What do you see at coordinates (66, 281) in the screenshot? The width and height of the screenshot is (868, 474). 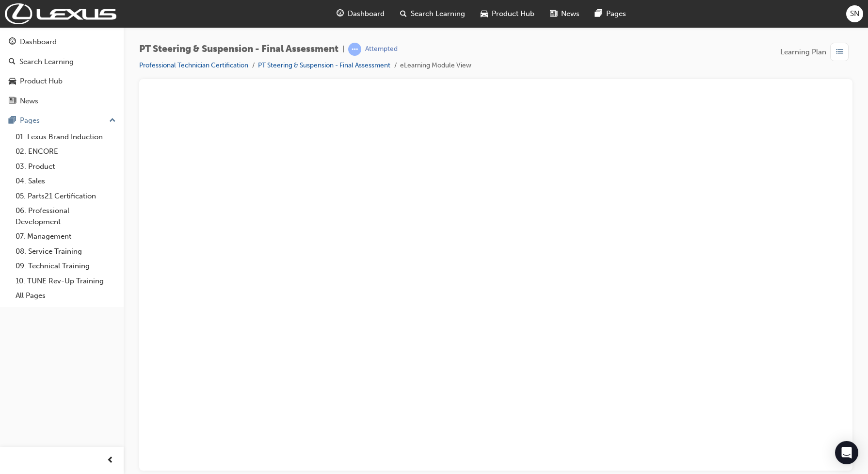 I see `a: 10. TUNE Rev-Up Training` at bounding box center [66, 281].